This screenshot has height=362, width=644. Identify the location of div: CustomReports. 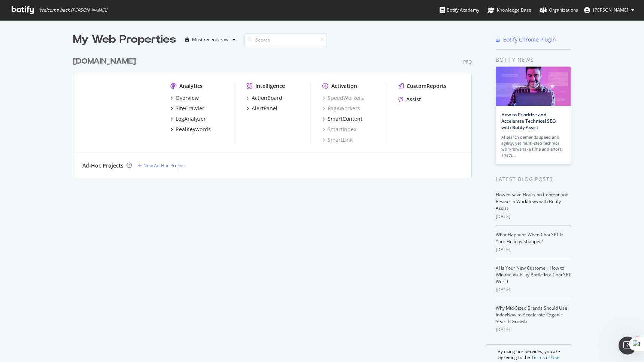
(426, 86).